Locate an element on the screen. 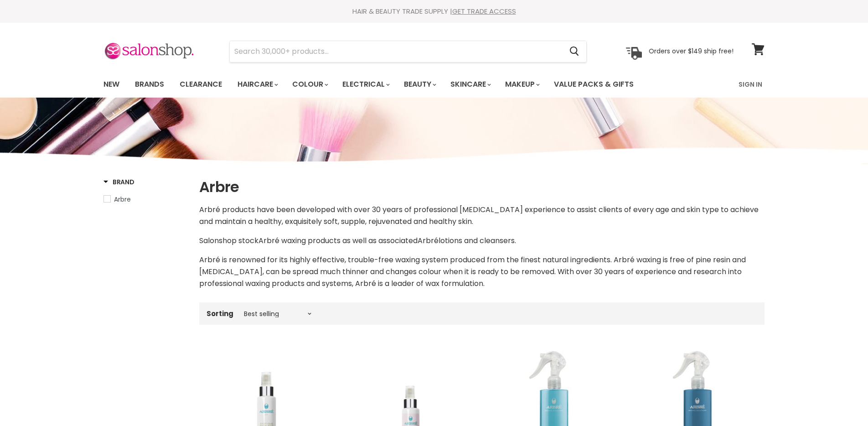 This screenshot has width=868, height=426. p: Arbré waxing products as well as associated lotions and cleansers. is located at coordinates (482, 240).